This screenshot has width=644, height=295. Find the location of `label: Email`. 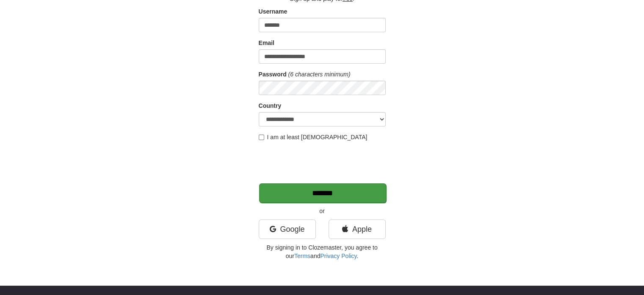

label: Email is located at coordinates (266, 43).